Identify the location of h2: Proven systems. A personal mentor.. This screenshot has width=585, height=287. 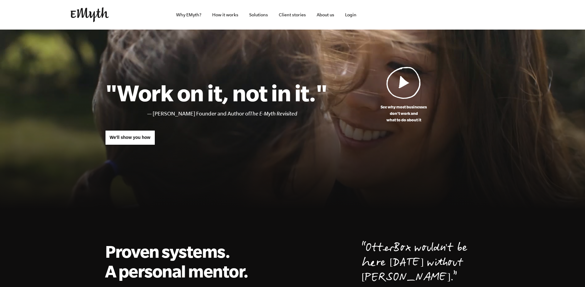
(180, 261).